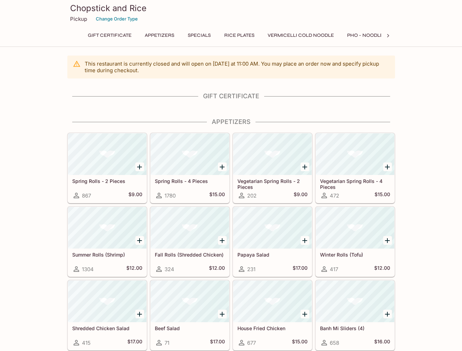 The image size is (462, 351). What do you see at coordinates (272, 154) in the screenshot?
I see `div: Vegetarian Spring Rolls - 2 Pieces` at bounding box center [272, 154].